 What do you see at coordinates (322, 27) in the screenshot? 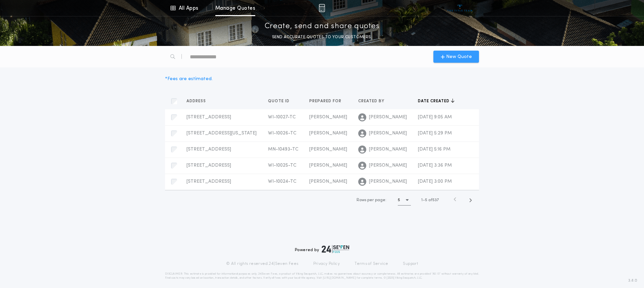
I see `p: Create, send and share quotes` at bounding box center [322, 27].